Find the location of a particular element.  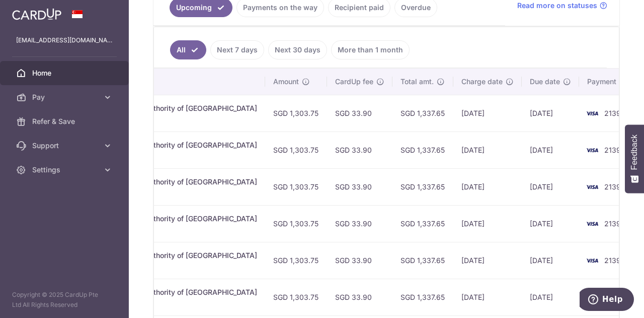

button: Feedback - Show survey is located at coordinates (634, 158).